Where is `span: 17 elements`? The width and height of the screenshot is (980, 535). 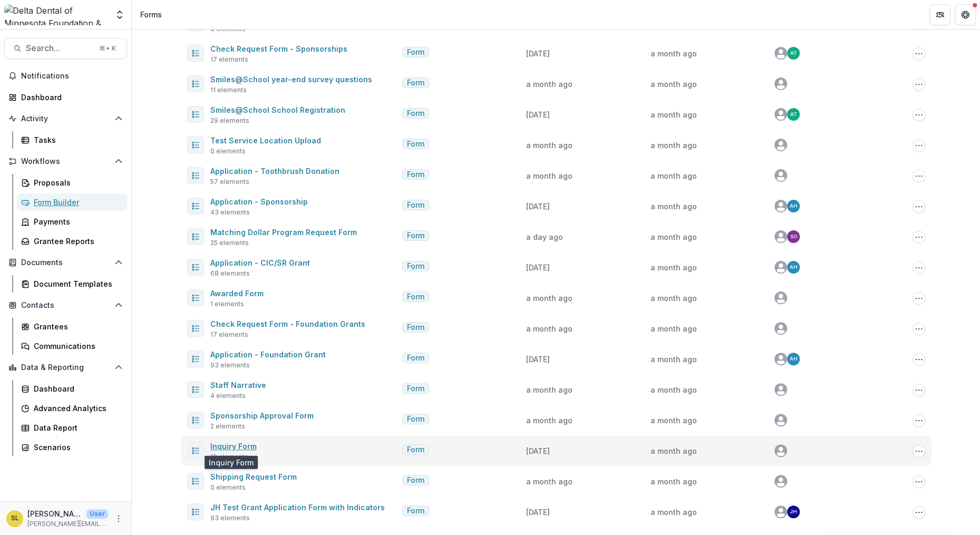 span: 17 elements is located at coordinates (229, 59).